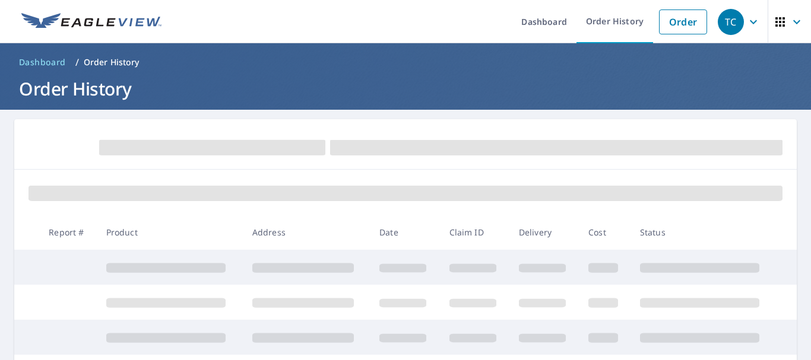 This screenshot has height=360, width=811. I want to click on span: Dashboard, so click(42, 62).